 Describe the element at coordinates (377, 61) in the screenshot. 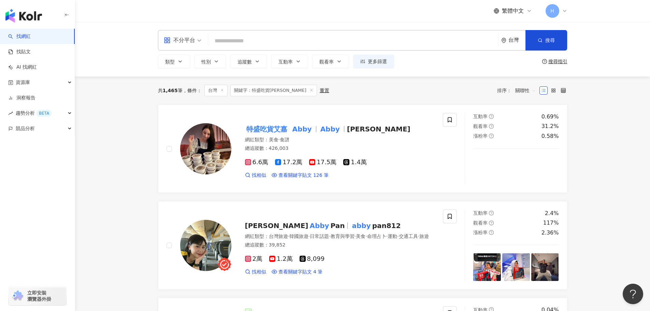

I see `span: 更多篩選` at that location.